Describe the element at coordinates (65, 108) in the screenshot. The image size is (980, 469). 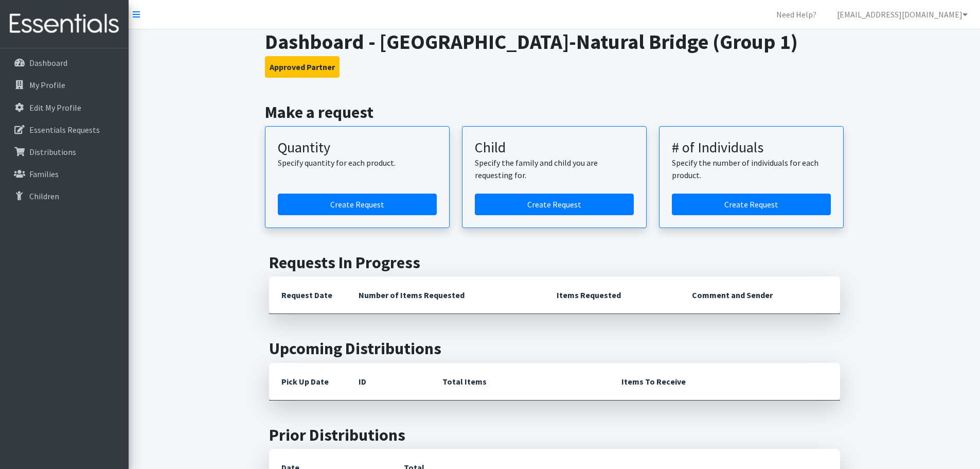
I see `a: Edit My Profile` at that location.